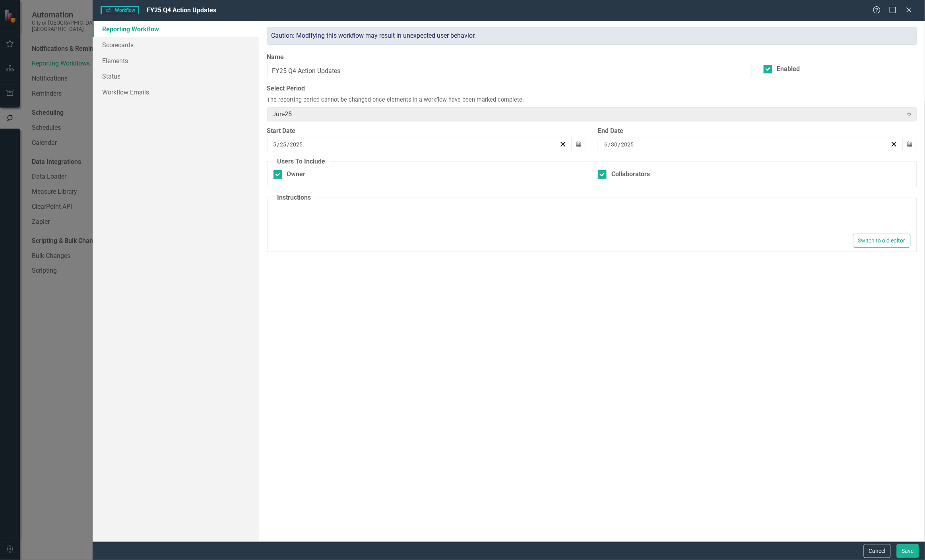 The image size is (925, 560). Describe the element at coordinates (175, 76) in the screenshot. I see `a: Status` at that location.